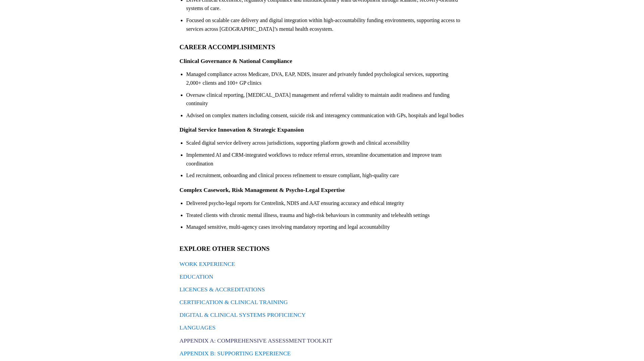  I want to click on img: tab_domain_overview_orange.svg, so click(21, 42).